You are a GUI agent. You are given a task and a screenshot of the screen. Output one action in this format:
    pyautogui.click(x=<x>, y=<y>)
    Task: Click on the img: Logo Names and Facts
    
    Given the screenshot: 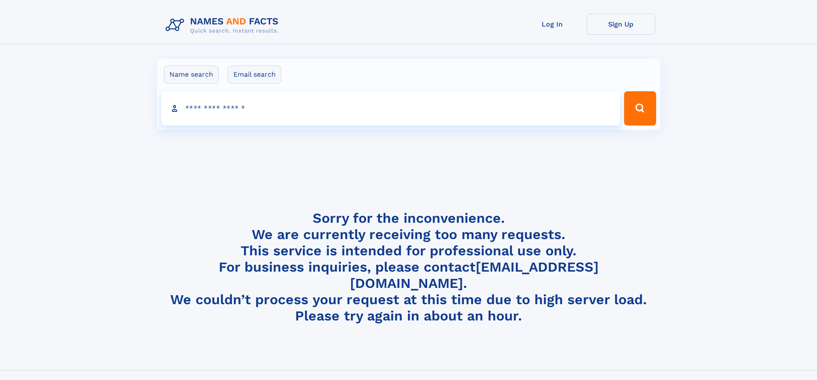 What is the action you would take?
    pyautogui.click(x=224, y=25)
    